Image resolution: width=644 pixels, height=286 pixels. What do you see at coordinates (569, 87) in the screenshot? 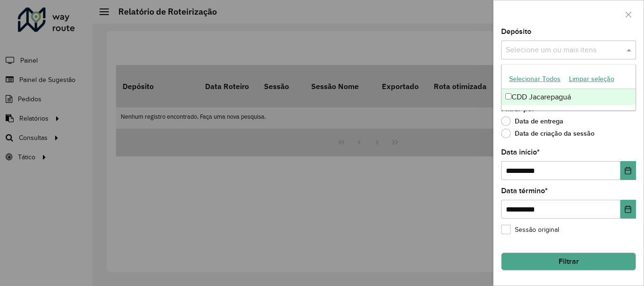
I see `ng-dropdown-panel: Options list` at bounding box center [569, 87].